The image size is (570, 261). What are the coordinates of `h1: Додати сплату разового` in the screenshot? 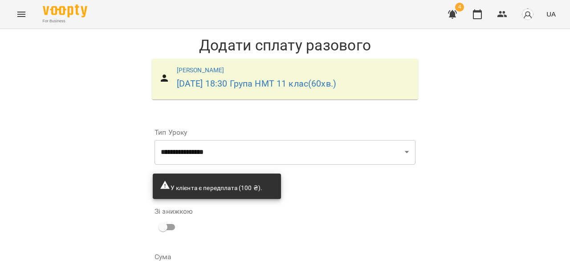 It's located at (285, 45).